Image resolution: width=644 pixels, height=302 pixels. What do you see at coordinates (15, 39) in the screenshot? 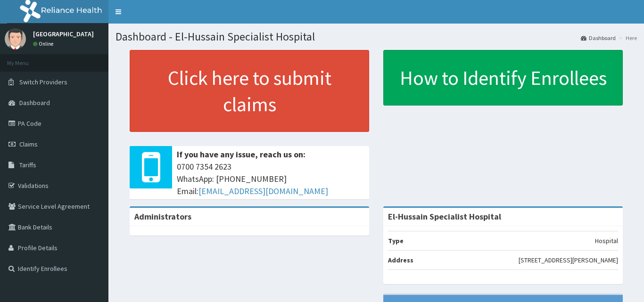
I see `img: User Image` at bounding box center [15, 39].